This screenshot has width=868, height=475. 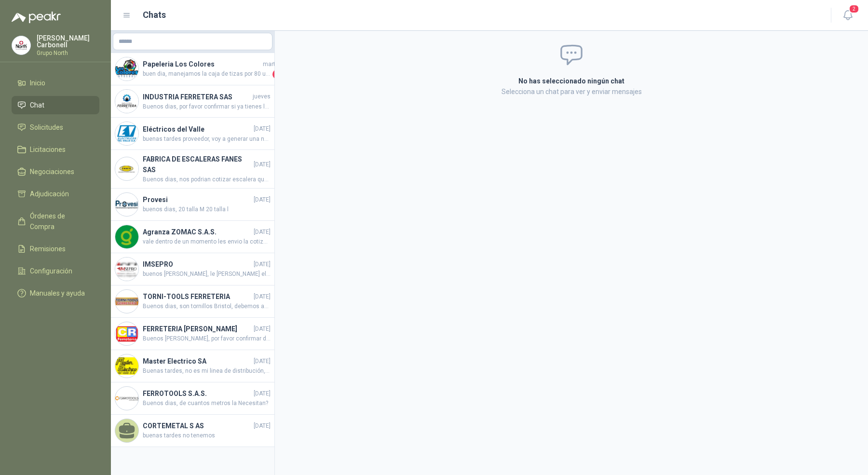 What do you see at coordinates (197, 264) in the screenshot?
I see `h4: IMSEPRO` at bounding box center [197, 264].